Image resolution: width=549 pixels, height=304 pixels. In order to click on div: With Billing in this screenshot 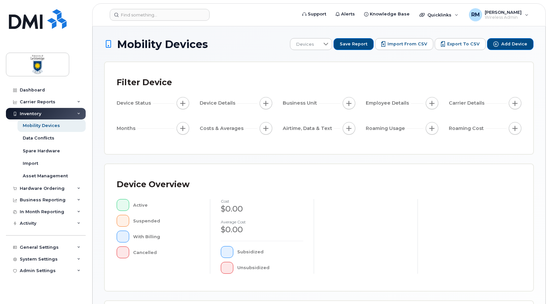, I will do `click(166, 237)`.